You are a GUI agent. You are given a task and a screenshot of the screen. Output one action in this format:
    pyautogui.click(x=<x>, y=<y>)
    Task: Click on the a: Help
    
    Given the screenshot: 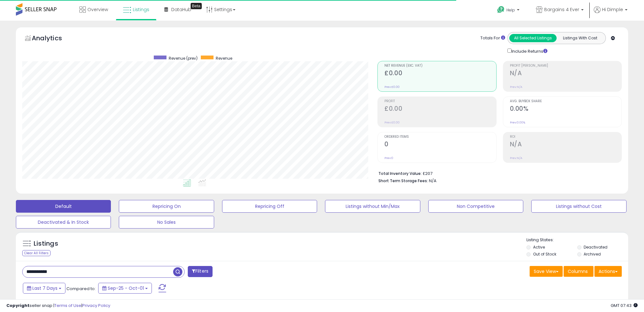 What is the action you would take?
    pyautogui.click(x=509, y=11)
    